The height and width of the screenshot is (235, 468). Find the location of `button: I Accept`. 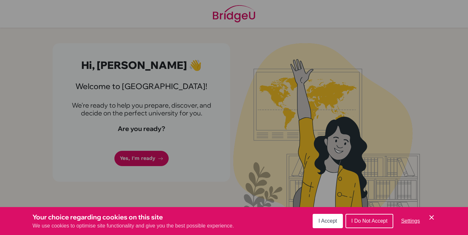

button: I Accept is located at coordinates (328, 221).